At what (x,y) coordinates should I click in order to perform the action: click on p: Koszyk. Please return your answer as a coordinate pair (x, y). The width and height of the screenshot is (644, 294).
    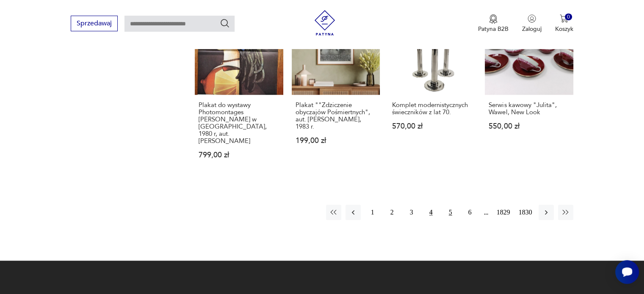
    Looking at the image, I should click on (564, 29).